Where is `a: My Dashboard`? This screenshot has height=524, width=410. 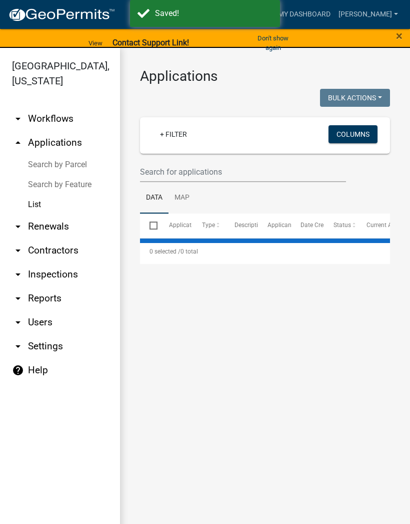
a: My Dashboard is located at coordinates (304, 14).